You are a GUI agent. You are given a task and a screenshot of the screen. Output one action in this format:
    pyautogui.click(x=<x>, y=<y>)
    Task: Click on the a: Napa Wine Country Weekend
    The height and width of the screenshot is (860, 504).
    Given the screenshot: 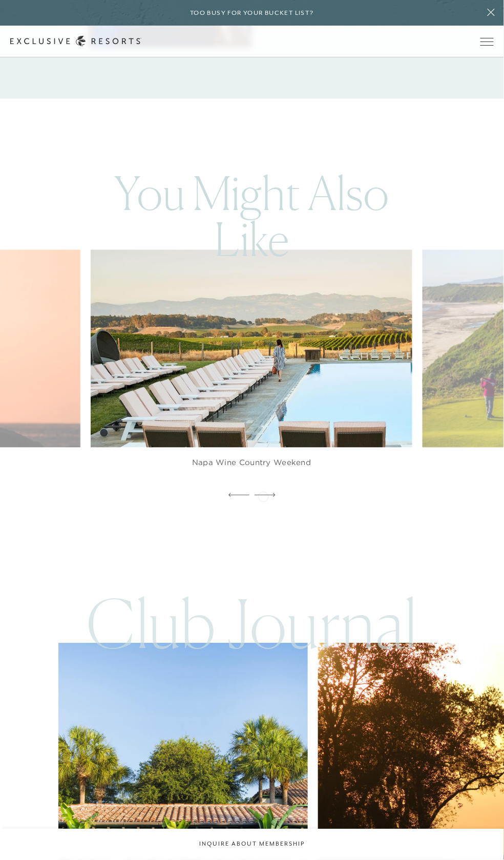 What is the action you would take?
    pyautogui.click(x=251, y=370)
    